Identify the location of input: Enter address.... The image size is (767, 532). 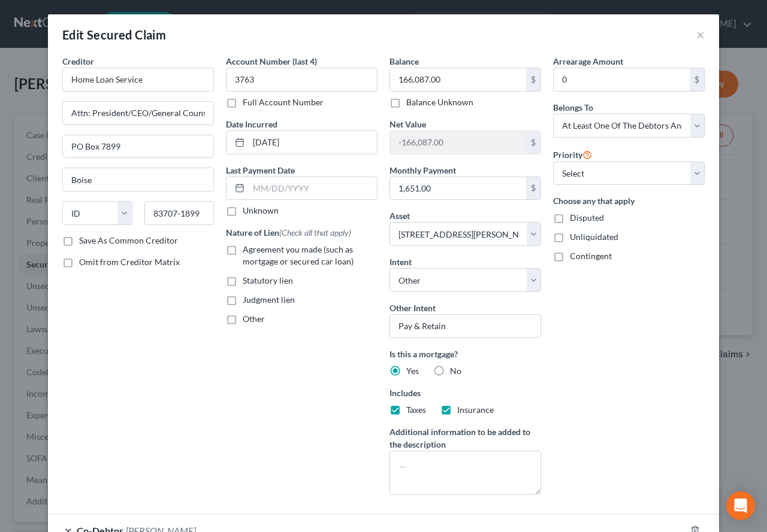
(138, 113).